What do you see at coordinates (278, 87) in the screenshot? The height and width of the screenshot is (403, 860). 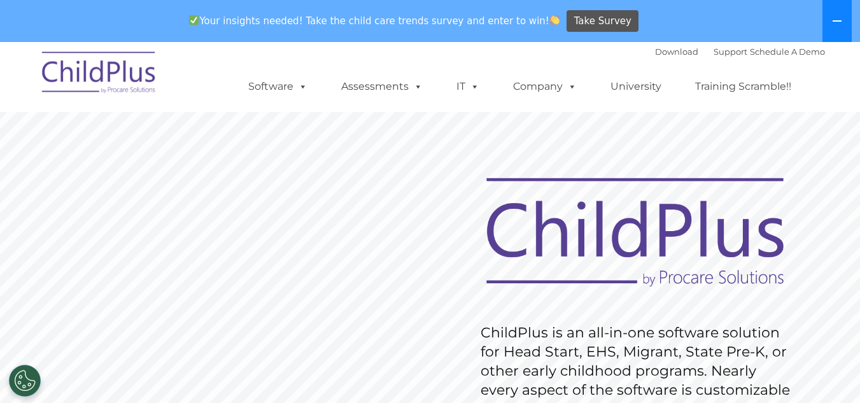 I see `a: Software` at bounding box center [278, 87].